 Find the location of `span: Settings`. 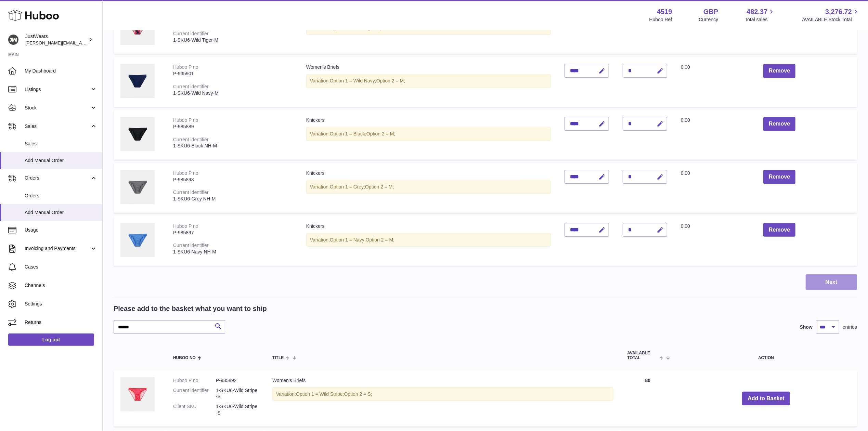

span: Settings is located at coordinates (61, 304).